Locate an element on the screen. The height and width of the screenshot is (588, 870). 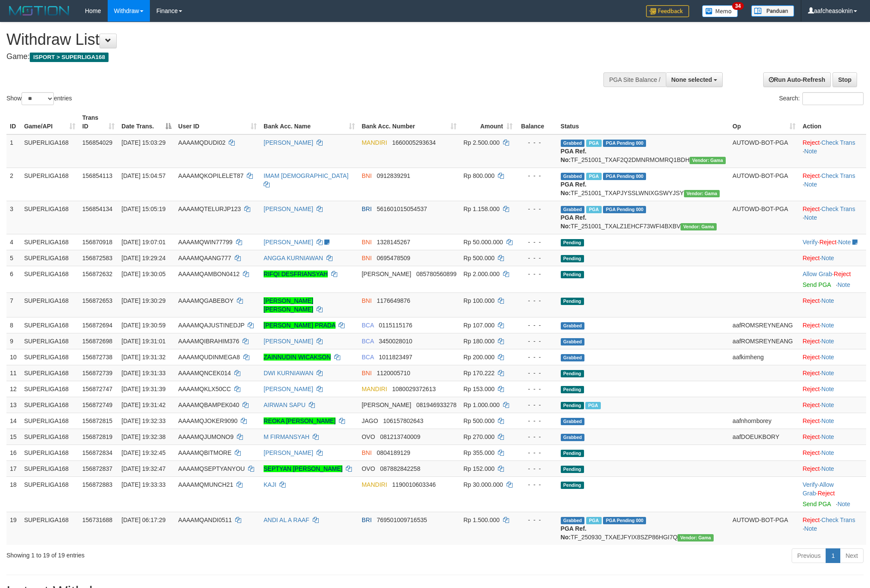
a: Stop is located at coordinates (845, 80).